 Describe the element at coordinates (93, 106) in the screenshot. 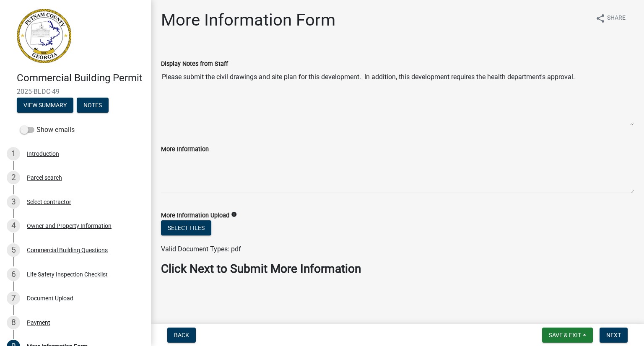

I see `wm-modal-confirm: Notes` at that location.